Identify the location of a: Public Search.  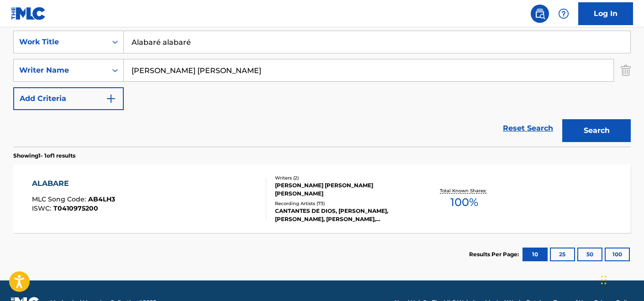
(540, 14).